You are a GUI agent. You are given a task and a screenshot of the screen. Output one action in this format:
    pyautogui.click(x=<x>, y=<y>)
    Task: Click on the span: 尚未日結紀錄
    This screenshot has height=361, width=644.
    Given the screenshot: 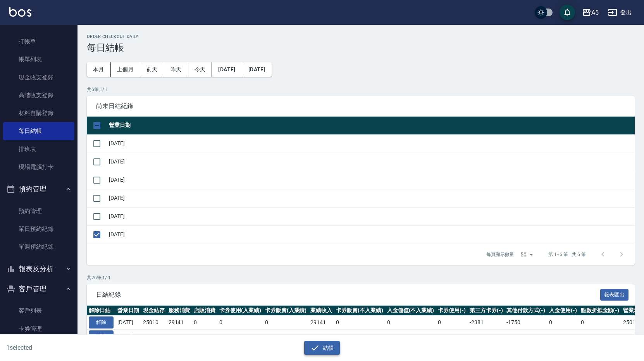 What is the action you would take?
    pyautogui.click(x=361, y=106)
    